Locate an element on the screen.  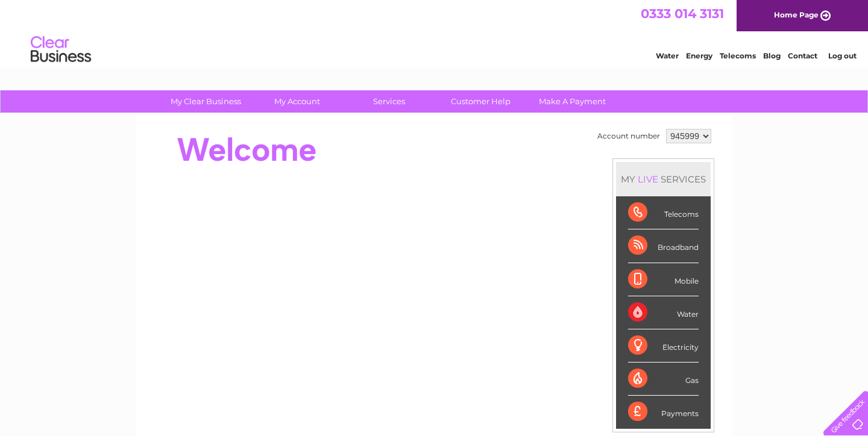
a: Water is located at coordinates (667, 55).